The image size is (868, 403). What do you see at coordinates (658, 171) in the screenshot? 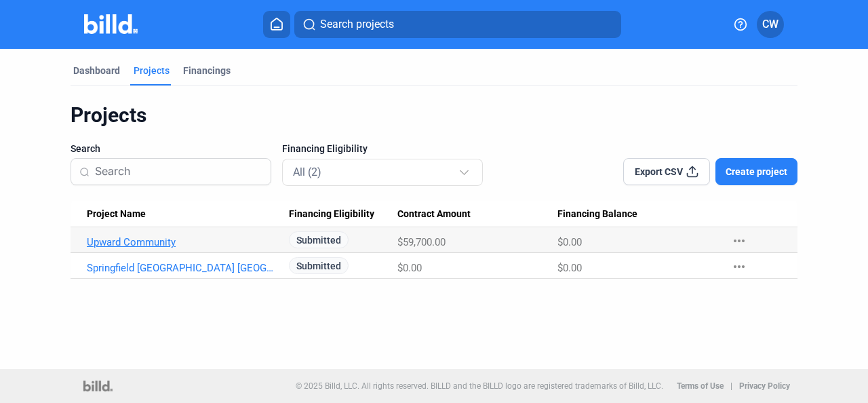
I see `span: Export CSV` at bounding box center [658, 171].